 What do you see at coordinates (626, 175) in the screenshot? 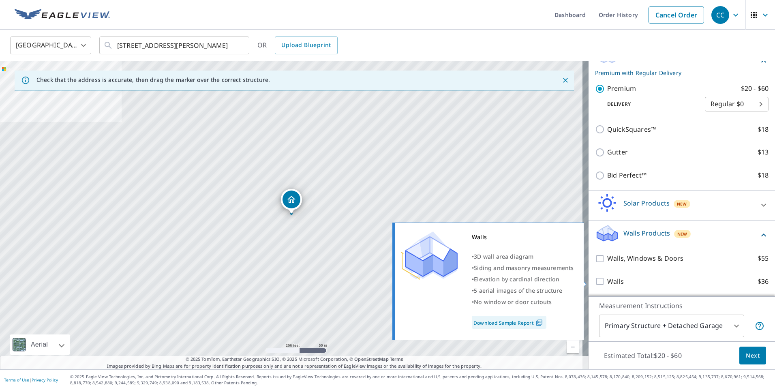
I see `p: Bid Perfect™` at bounding box center [626, 175].